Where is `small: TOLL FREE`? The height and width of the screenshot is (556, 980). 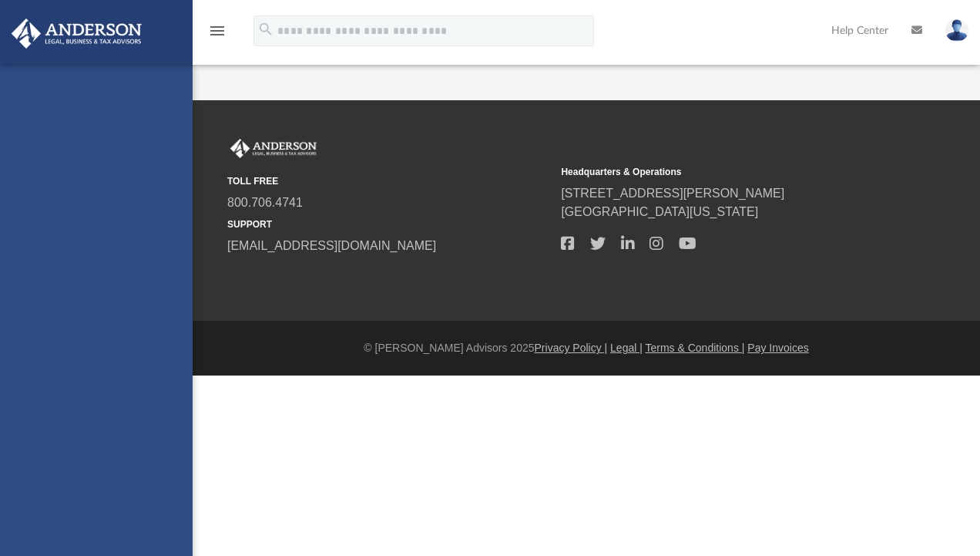
small: TOLL FREE is located at coordinates (389, 181).